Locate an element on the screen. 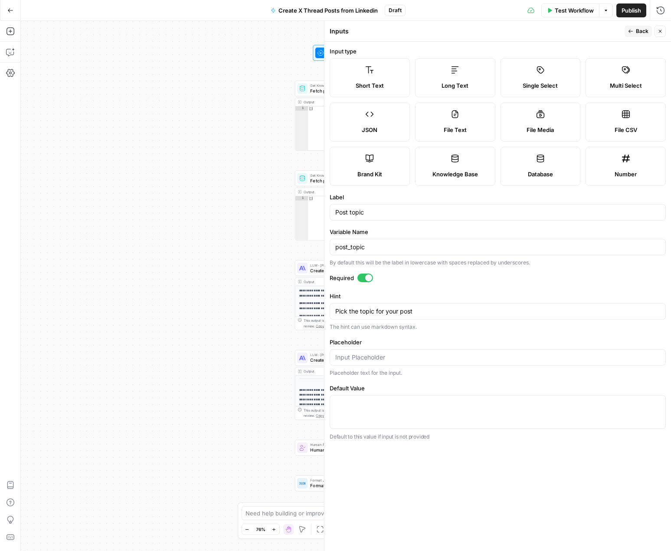 This screenshot has width=671, height=551. div: Placeholder text for the input. is located at coordinates (498, 373).